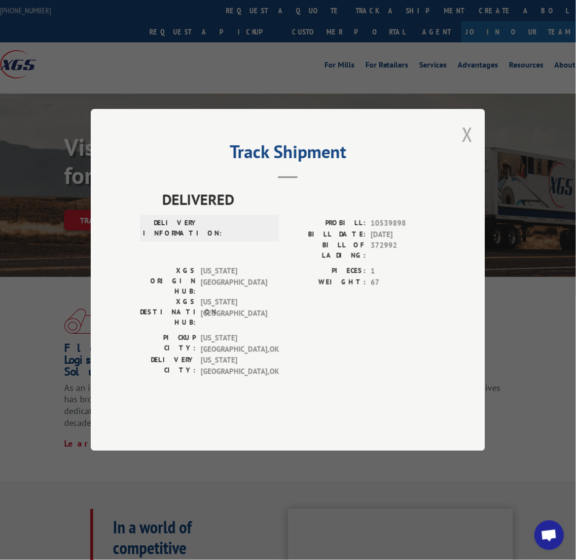 Image resolution: width=576 pixels, height=560 pixels. I want to click on label: PIECES:, so click(327, 271).